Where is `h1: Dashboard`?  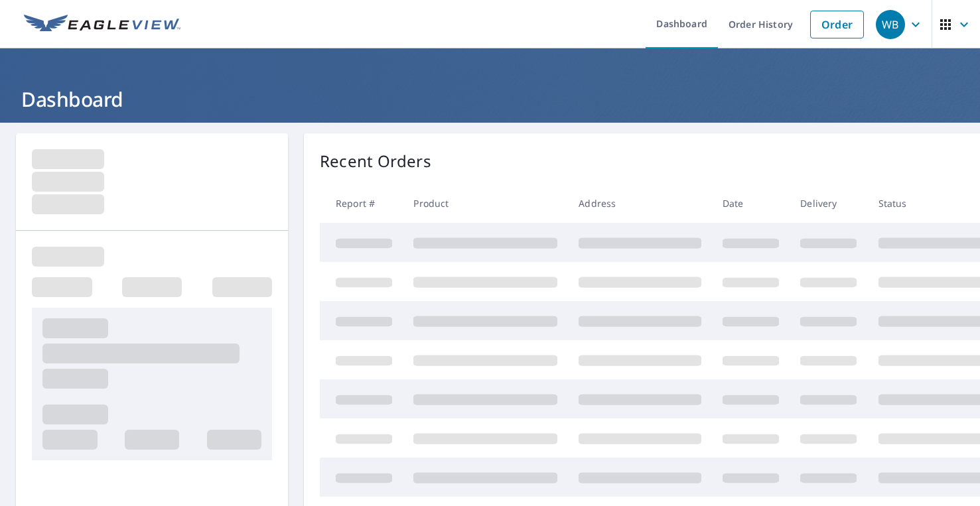
h1: Dashboard is located at coordinates (490, 99).